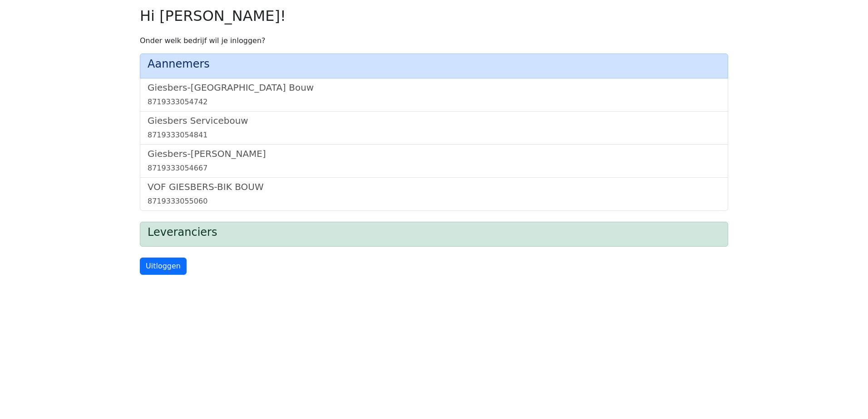 This screenshot has width=868, height=419. I want to click on div: 8719333054667, so click(434, 168).